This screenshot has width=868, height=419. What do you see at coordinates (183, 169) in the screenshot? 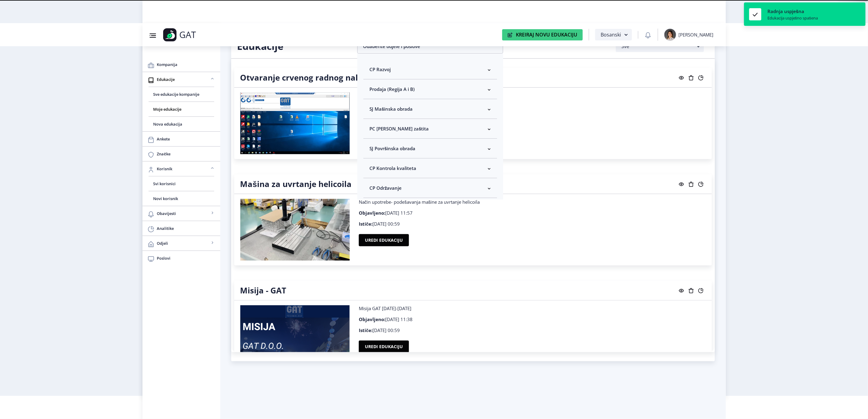
I see `span: Korisnik` at bounding box center [183, 169].